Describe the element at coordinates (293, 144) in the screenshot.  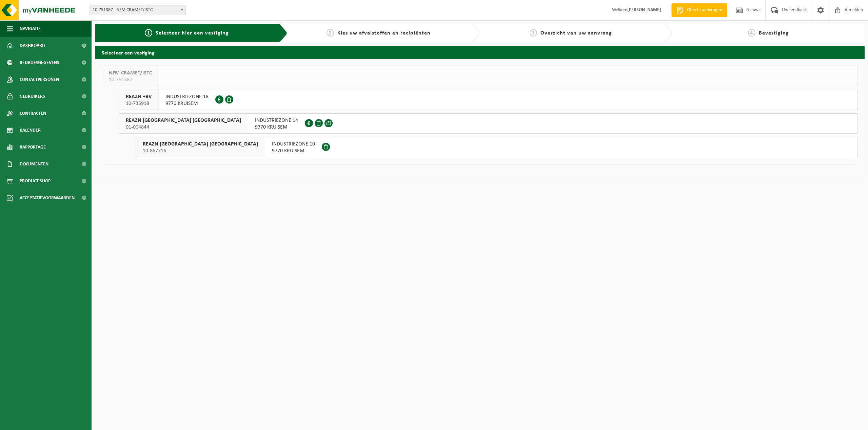
I see `span: INDUSTRIEZONE 10` at that location.